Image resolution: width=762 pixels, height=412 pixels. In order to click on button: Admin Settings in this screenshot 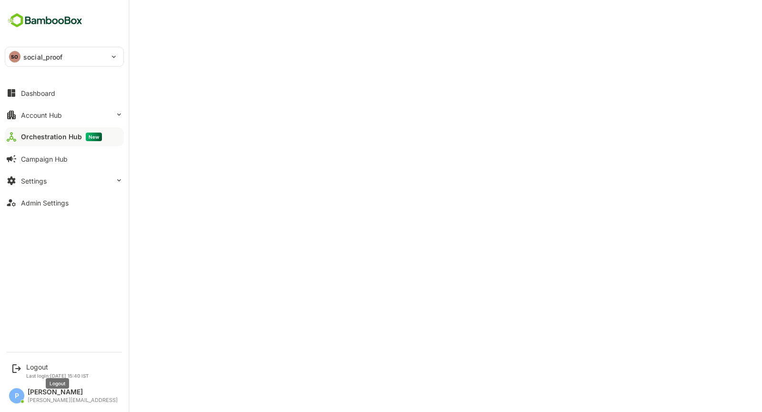, I will do `click(64, 203)`.